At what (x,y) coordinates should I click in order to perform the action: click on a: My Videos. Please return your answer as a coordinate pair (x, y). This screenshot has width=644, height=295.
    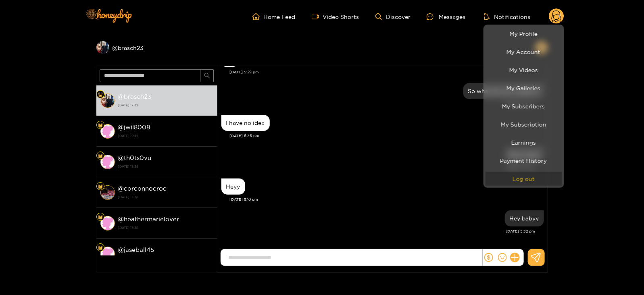
    Looking at the image, I should click on (523, 70).